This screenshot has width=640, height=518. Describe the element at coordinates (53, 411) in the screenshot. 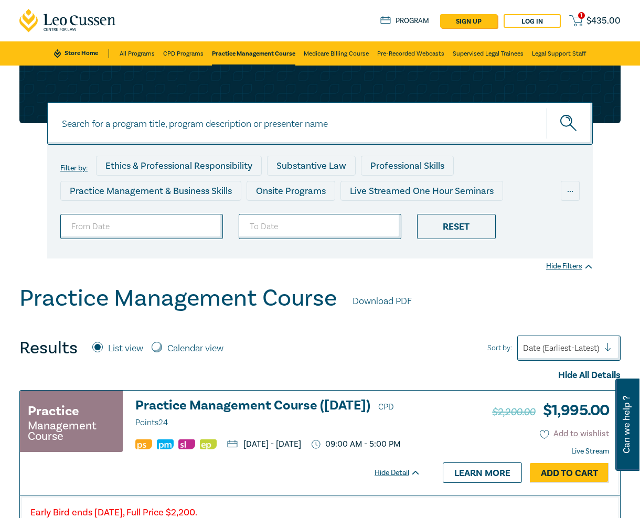

I see `h3: Practice` at that location.